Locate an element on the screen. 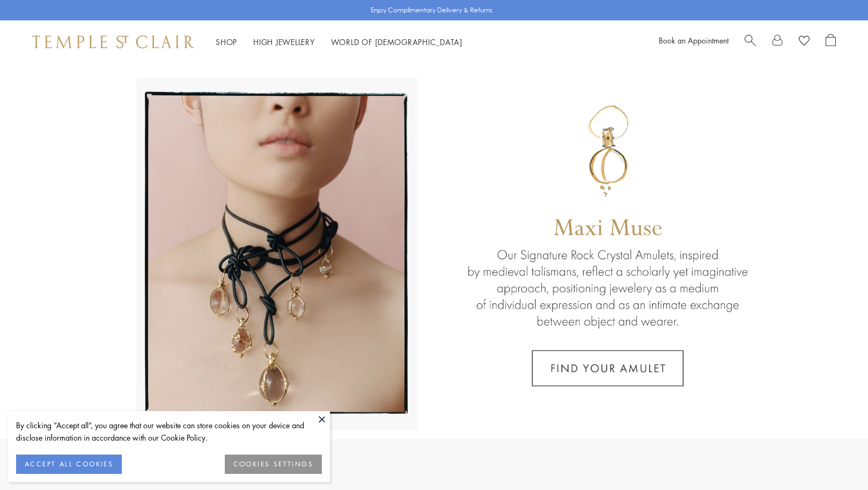 This screenshot has width=868, height=490. a: View Wishlist is located at coordinates (804, 42).